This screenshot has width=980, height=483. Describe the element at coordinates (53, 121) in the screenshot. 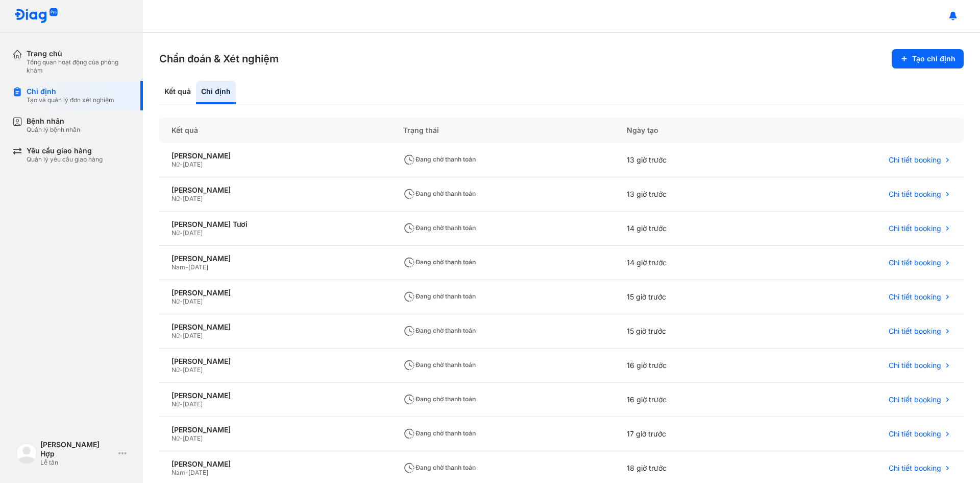

I see `div: Bệnh nhân` at that location.